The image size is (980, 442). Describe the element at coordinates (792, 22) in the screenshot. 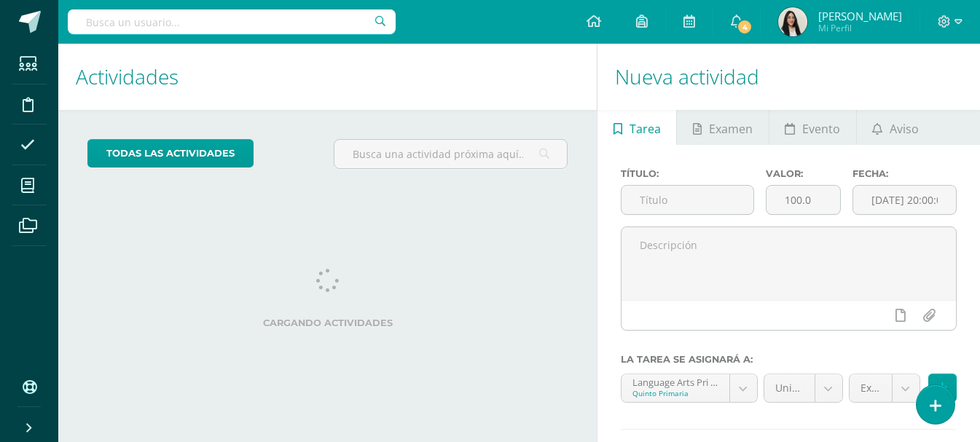

I see `img: ffcce8bc21c59450b002b6a2cc85090d.png` at that location.